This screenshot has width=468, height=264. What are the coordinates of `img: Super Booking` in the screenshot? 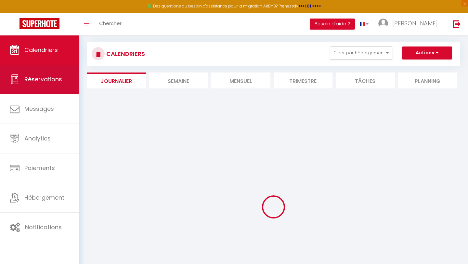 It's located at (39, 23).